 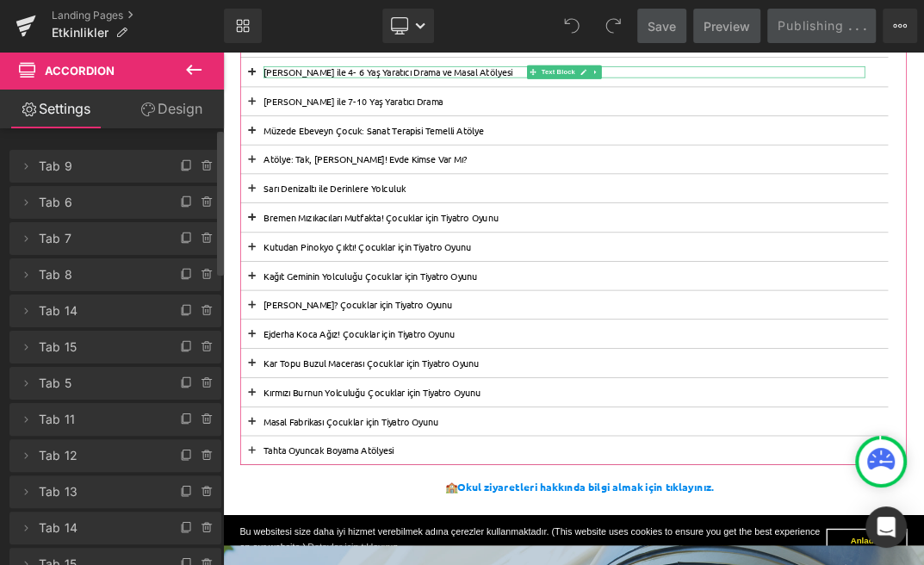 What do you see at coordinates (138, 16) in the screenshot?
I see `a: Landing Pages` at bounding box center [138, 16].